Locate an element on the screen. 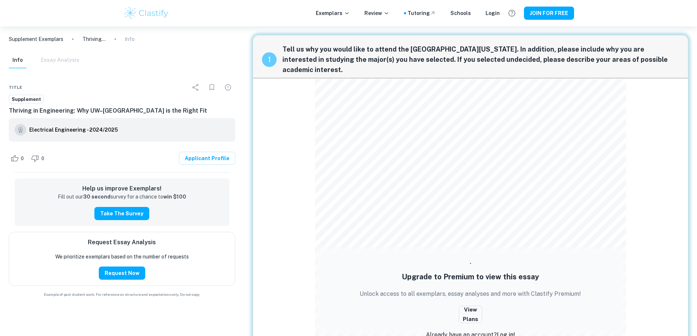  h5: Upgrade to Premium to view this essay is located at coordinates (470, 277).